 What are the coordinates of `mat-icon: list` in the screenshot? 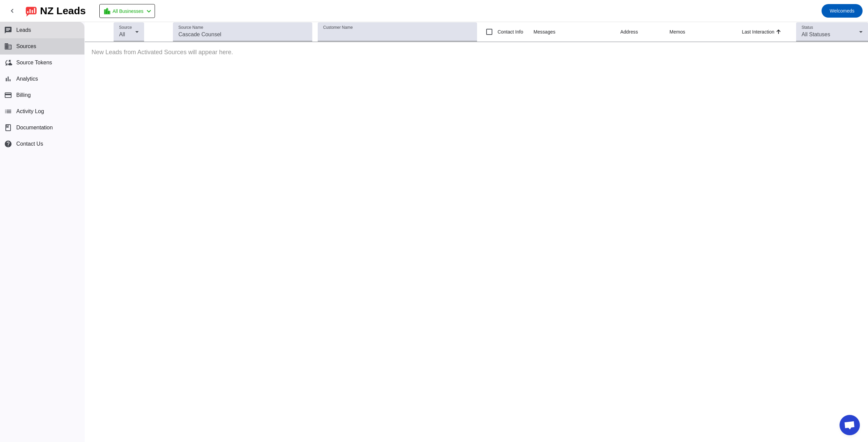 It's located at (8, 111).